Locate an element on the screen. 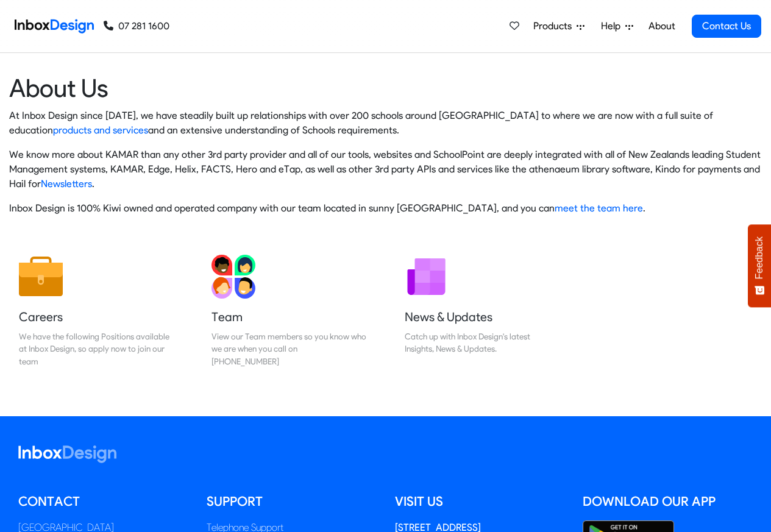  a: Contact Us is located at coordinates (726, 26).